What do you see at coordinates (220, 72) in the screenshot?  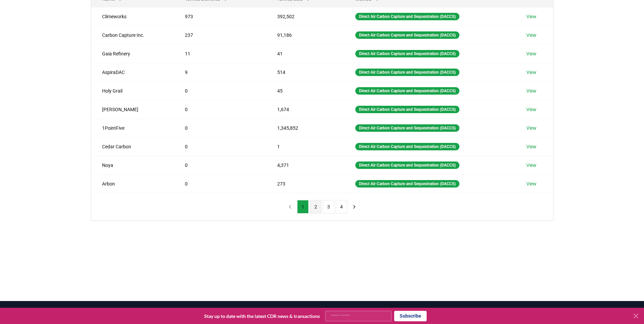 I see `td: 9` at bounding box center [220, 72].